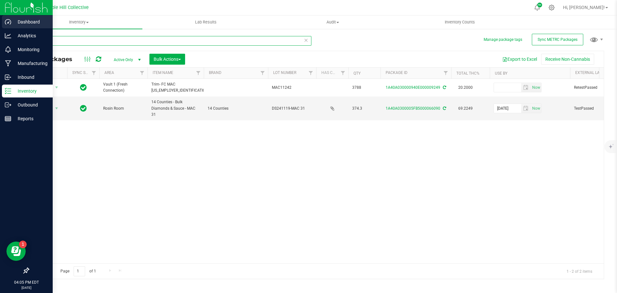 The image size is (617, 293). What do you see at coordinates (31, 105) in the screenshot?
I see `p: Outbound` at bounding box center [31, 105].